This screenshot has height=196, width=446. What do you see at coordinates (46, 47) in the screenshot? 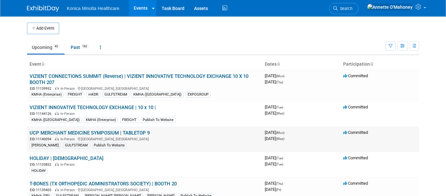
I see `a: Upcoming43` at bounding box center [46, 47].